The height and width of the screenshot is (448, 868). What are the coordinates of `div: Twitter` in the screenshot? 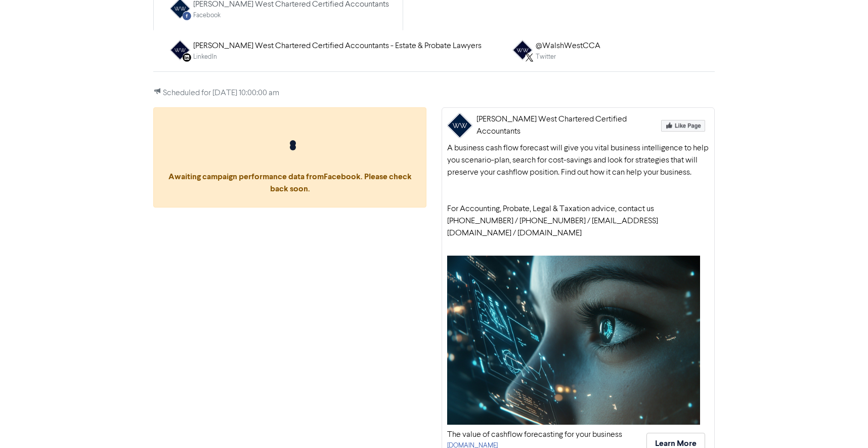 It's located at (568, 56).